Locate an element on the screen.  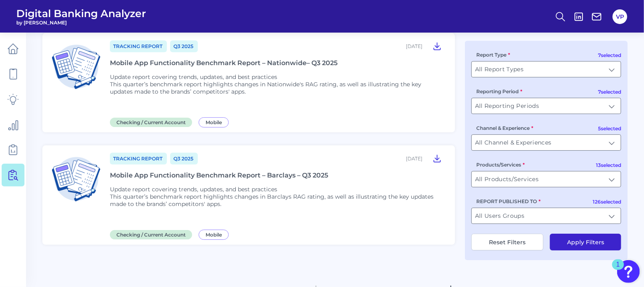
p: This quarter’s benchmark report highlights changes in Nationwide's RAG rating, as well as illustr... is located at coordinates (278, 88).